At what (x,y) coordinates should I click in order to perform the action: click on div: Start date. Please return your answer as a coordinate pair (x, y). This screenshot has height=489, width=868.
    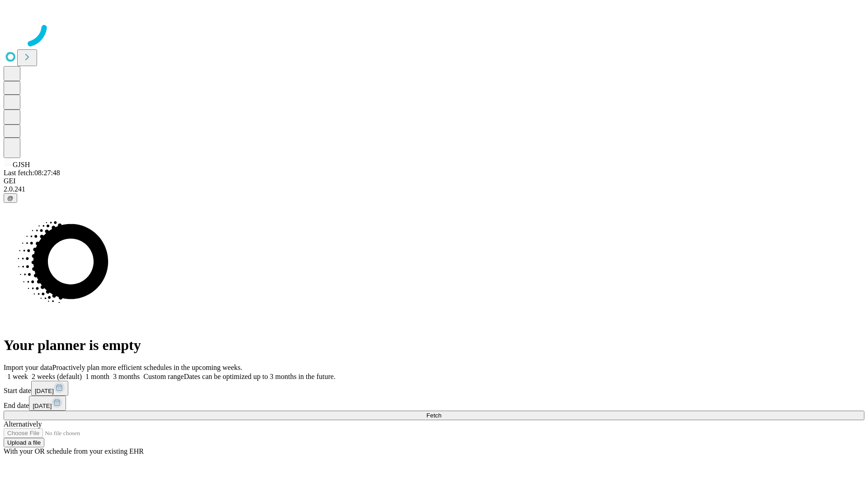
    Looking at the image, I should click on (434, 388).